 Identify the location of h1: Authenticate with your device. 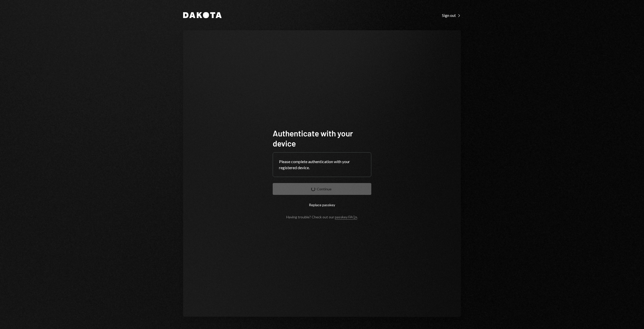
(322, 138).